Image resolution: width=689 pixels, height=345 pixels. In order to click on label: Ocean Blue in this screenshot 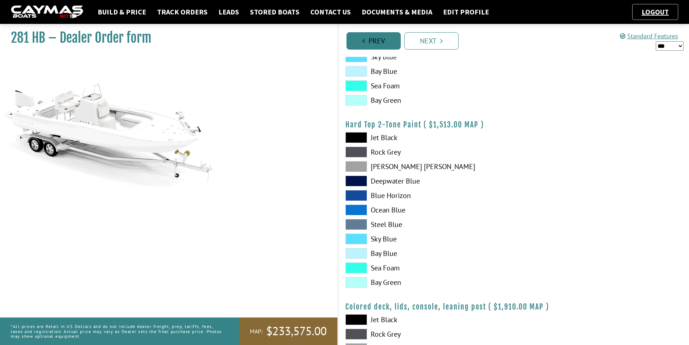, I will do `click(426, 210)`.